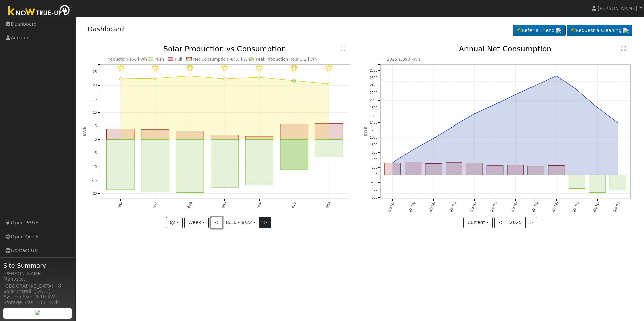  Describe the element at coordinates (94, 194) in the screenshot. I see `text: -20` at that location.